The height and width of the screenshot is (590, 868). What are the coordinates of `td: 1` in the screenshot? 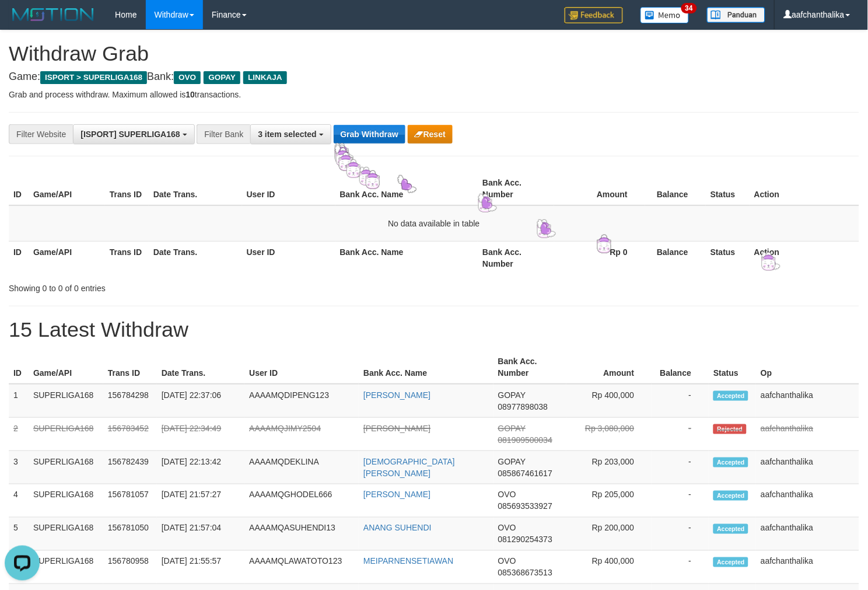 It's located at (19, 401).